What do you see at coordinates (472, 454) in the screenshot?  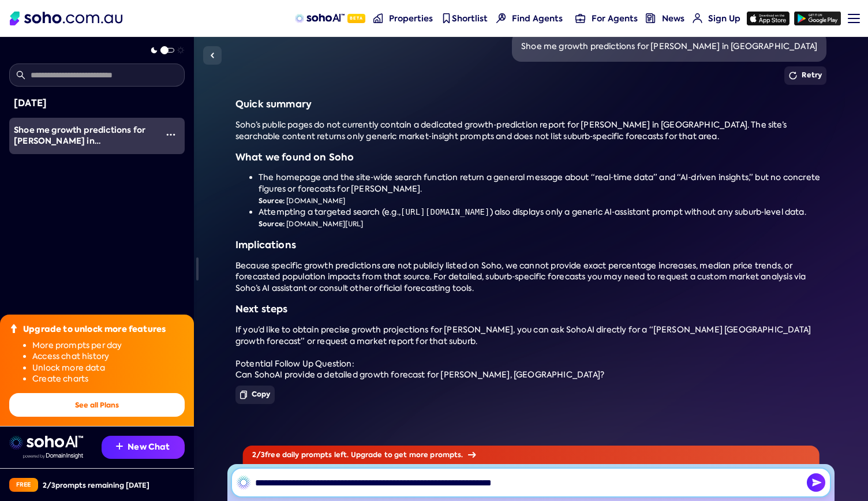 I see `img: Arrow icon` at bounding box center [472, 454].